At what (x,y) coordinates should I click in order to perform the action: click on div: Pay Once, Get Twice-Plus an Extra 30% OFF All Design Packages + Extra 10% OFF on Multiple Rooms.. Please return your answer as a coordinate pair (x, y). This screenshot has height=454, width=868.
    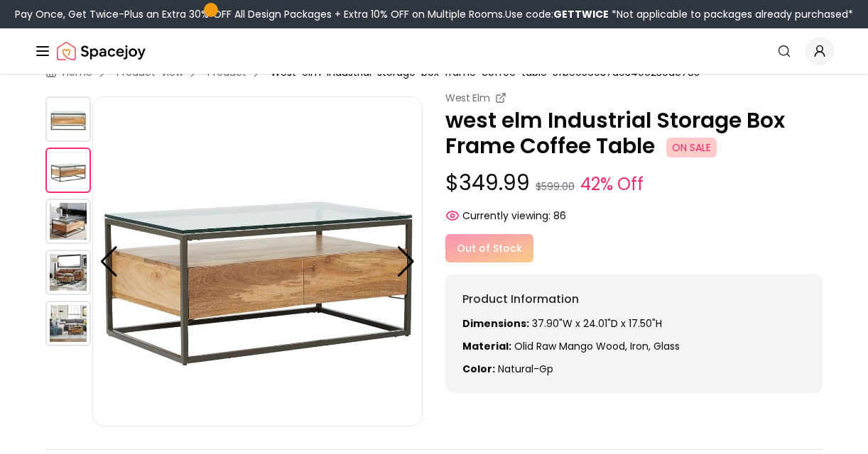
    Looking at the image, I should click on (434, 14).